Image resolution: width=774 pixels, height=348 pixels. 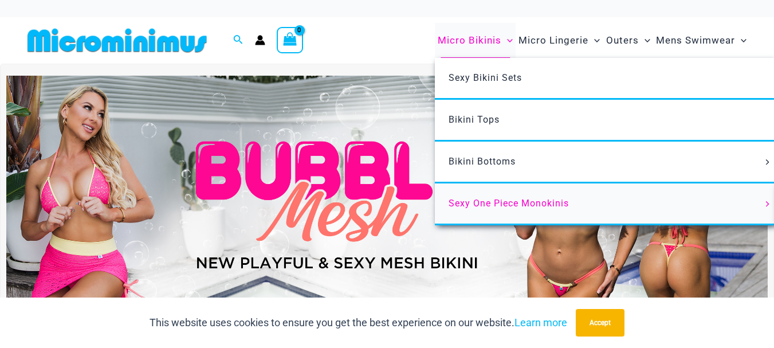 I want to click on a: Search icon link, so click(x=238, y=40).